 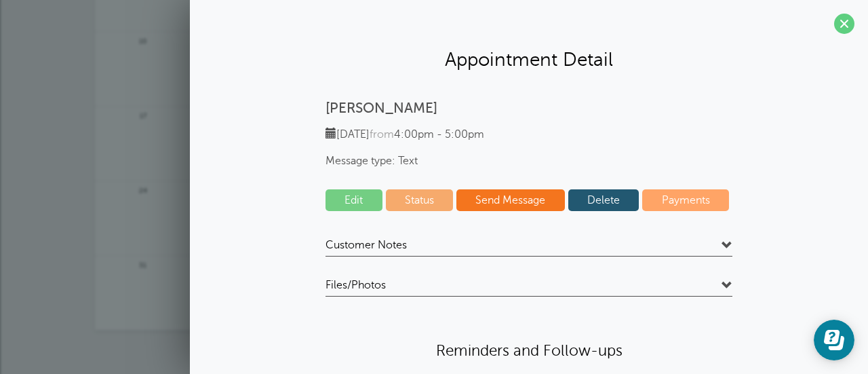 What do you see at coordinates (354, 200) in the screenshot?
I see `a: Edit` at bounding box center [354, 200].